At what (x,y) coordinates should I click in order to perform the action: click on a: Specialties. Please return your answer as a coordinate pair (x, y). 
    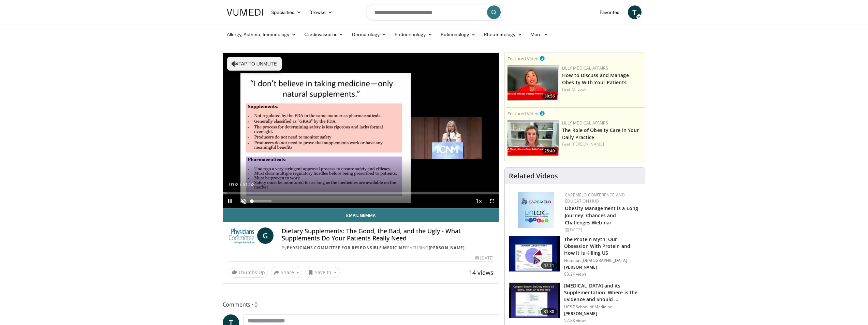
    Looking at the image, I should click on (286, 12).